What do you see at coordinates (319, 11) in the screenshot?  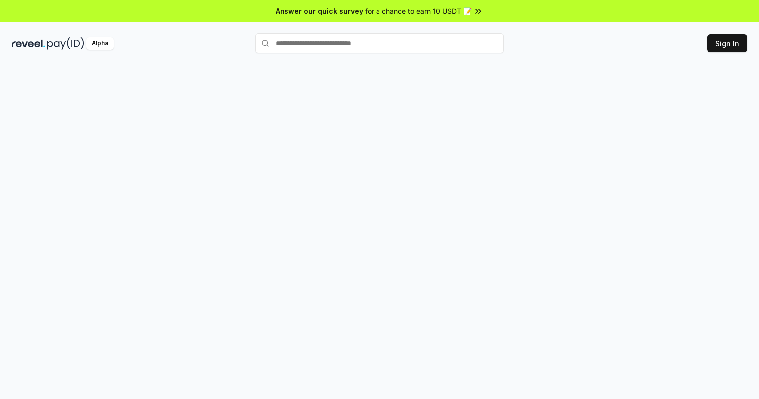 I see `span: Answer our quick survey` at bounding box center [319, 11].